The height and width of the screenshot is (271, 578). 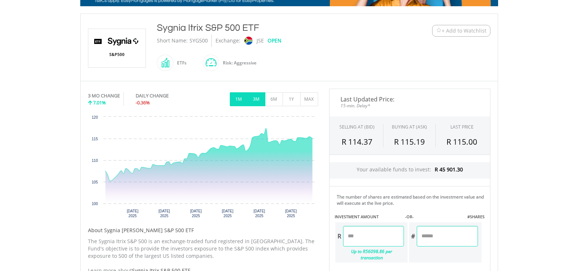 I want to click on div: Sygnia Itrix S&P 500 ETF, so click(x=272, y=28).